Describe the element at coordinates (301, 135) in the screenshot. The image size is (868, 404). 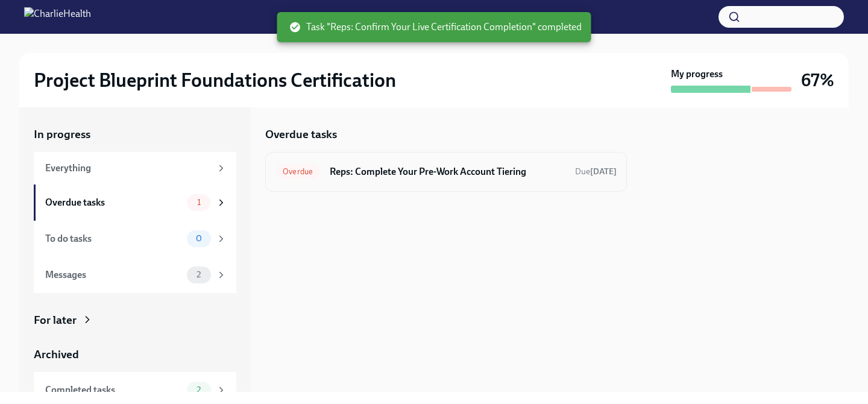
I see `h5: Overdue tasks` at that location.